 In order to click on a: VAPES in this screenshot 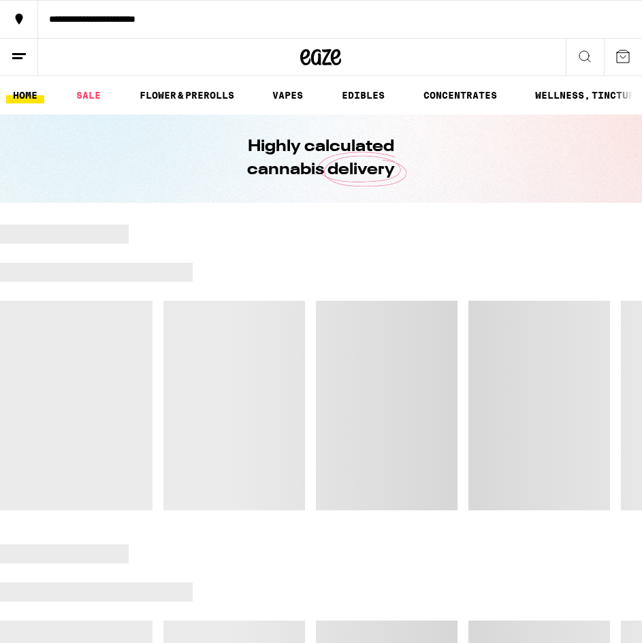, I will do `click(287, 95)`.